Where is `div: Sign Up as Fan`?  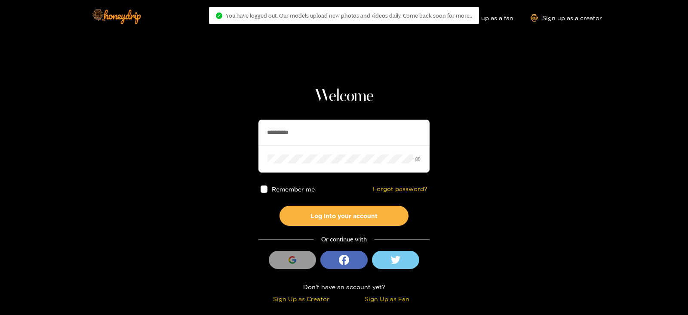
div: Sign Up as Fan is located at coordinates (387, 298).